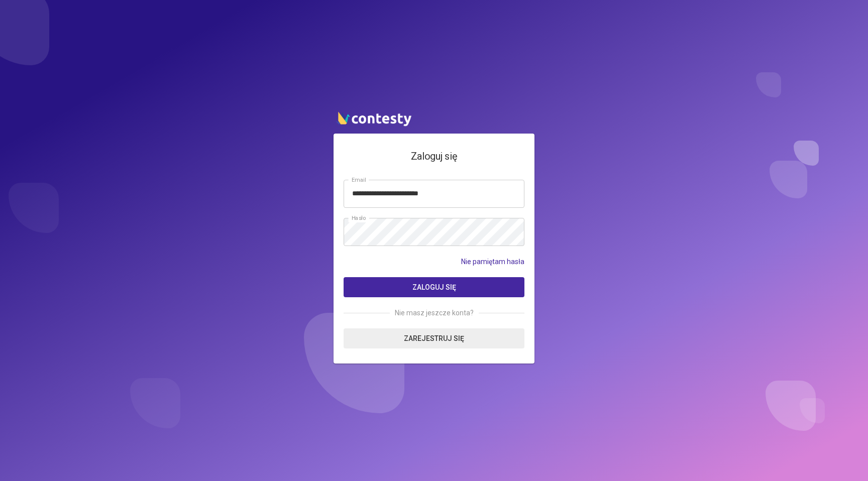 This screenshot has width=868, height=481. Describe the element at coordinates (434, 338) in the screenshot. I see `a: Zarejestruj się` at that location.